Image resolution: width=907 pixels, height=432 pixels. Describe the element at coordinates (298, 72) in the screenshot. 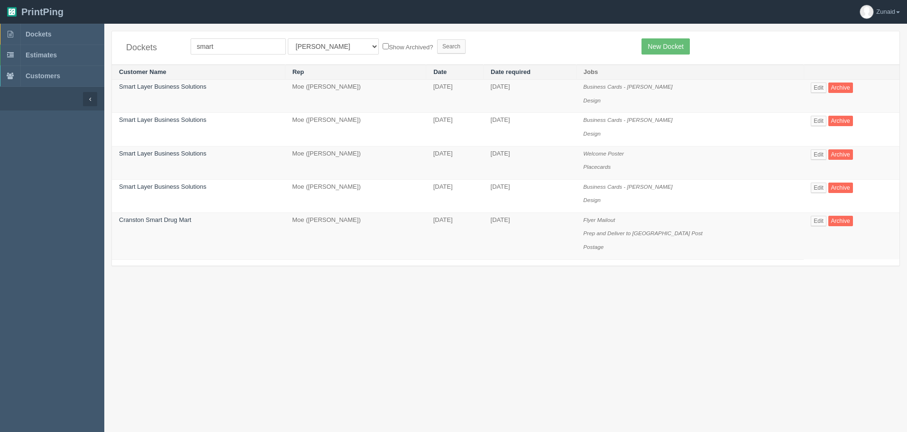

I see `a: Rep` at that location.